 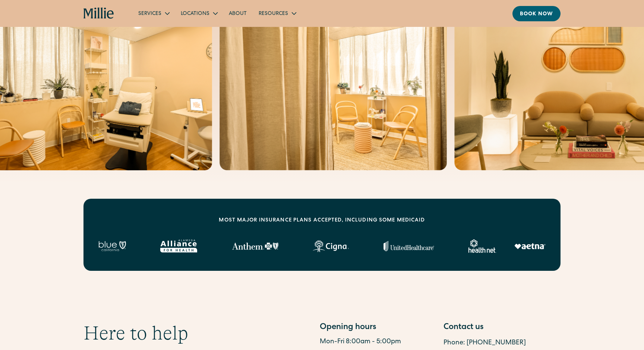 I want to click on div: MOST MAJOR INSURANCE PLANS ACCEPTED, INCLUDING some MEDICAID, so click(x=322, y=220).